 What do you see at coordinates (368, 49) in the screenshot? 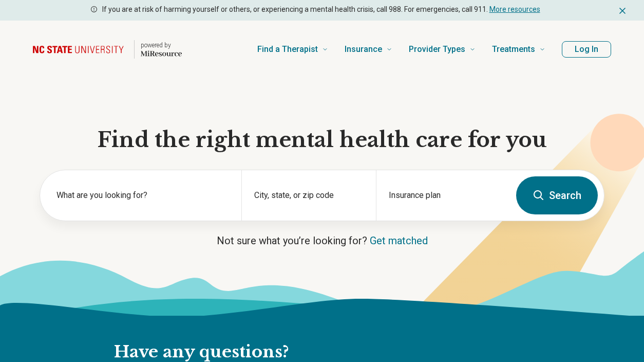
I see `a: Insurance` at bounding box center [368, 49].